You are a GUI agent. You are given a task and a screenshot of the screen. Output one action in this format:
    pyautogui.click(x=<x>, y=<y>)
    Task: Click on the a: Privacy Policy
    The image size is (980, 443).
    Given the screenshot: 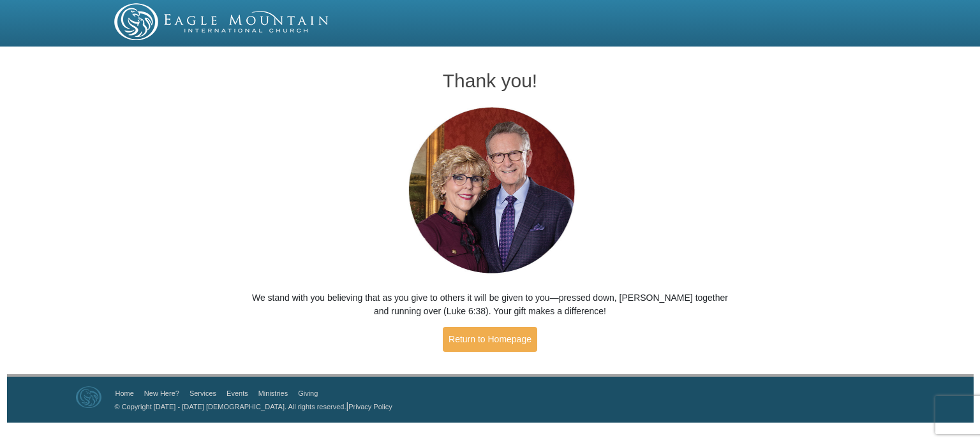 What is the action you would take?
    pyautogui.click(x=370, y=407)
    